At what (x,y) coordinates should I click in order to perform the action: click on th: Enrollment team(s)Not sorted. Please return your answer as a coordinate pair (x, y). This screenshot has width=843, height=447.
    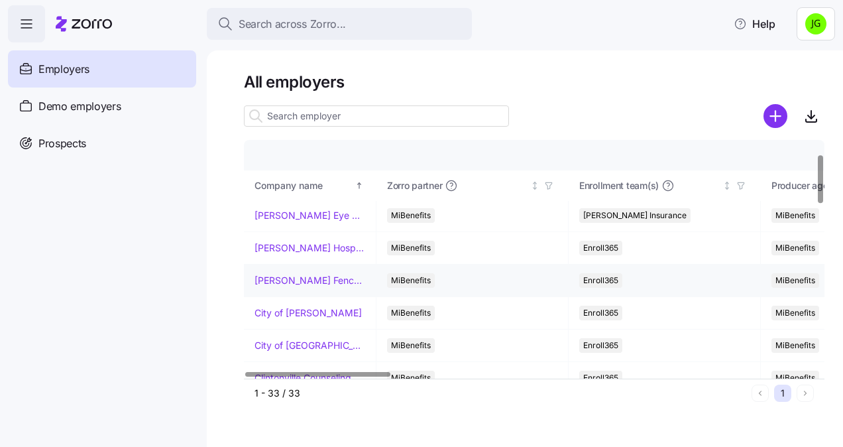
    Looking at the image, I should click on (665, 186).